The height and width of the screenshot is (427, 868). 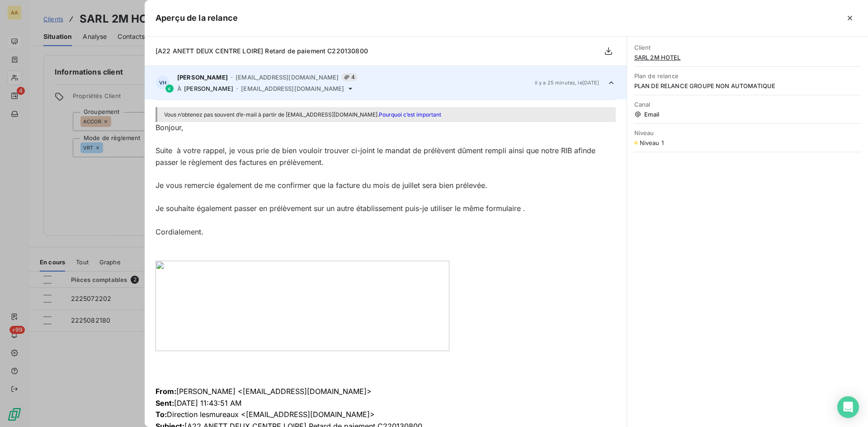 I want to click on span: Je vous remercie également de me confirmer que la facture du mois de juillet sera bien prélevée., so click(x=322, y=185).